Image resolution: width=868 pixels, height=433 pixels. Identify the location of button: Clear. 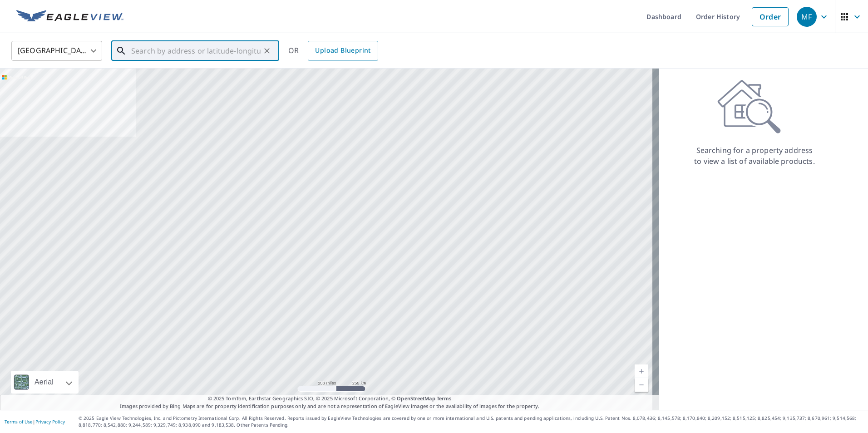
(267, 51).